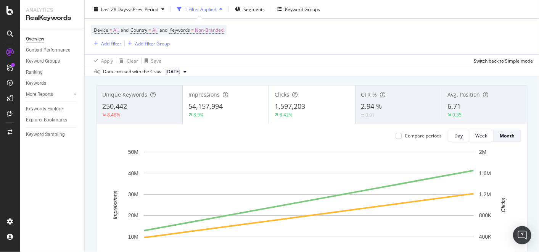 The width and height of the screenshot is (539, 252). Describe the element at coordinates (52, 83) in the screenshot. I see `a: Keywords` at that location.